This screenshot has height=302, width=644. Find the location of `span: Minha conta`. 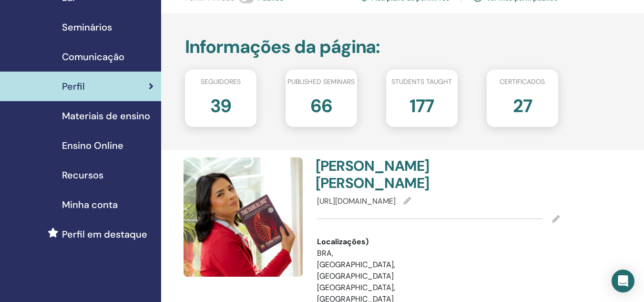

span: Minha conta is located at coordinates (89, 204).